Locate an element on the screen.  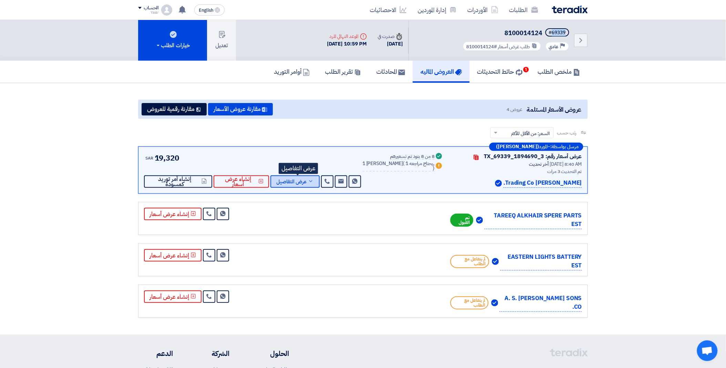
a: الاحصائيات is located at coordinates (388, 10).